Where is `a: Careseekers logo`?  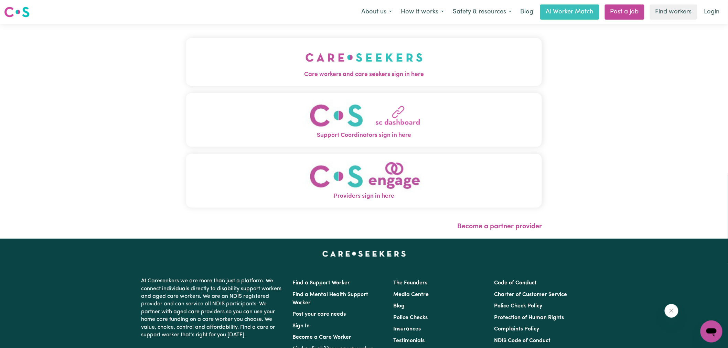 a: Careseekers logo is located at coordinates (17, 12).